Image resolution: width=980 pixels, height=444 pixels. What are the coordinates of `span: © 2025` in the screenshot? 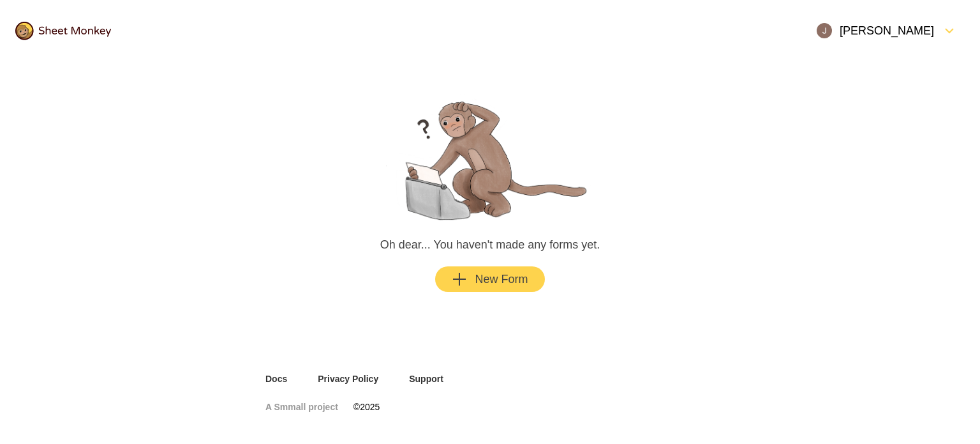 It's located at (366, 407).